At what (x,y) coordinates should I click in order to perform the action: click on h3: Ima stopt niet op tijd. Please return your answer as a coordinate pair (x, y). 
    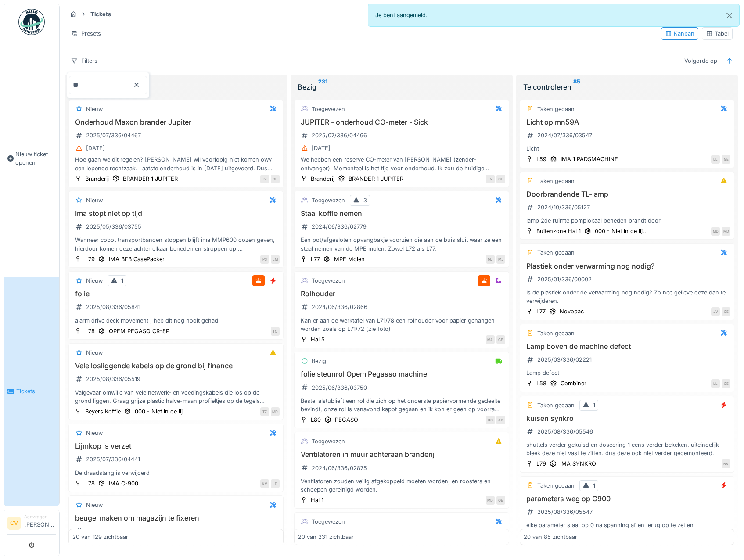
    Looking at the image, I should click on (176, 214).